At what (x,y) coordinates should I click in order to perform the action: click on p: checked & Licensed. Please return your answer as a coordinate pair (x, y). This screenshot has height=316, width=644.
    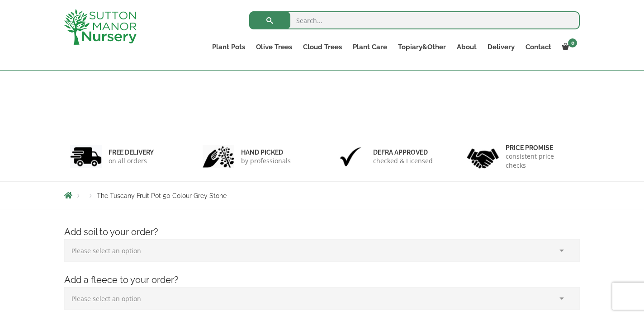
    Looking at the image, I should click on (403, 161).